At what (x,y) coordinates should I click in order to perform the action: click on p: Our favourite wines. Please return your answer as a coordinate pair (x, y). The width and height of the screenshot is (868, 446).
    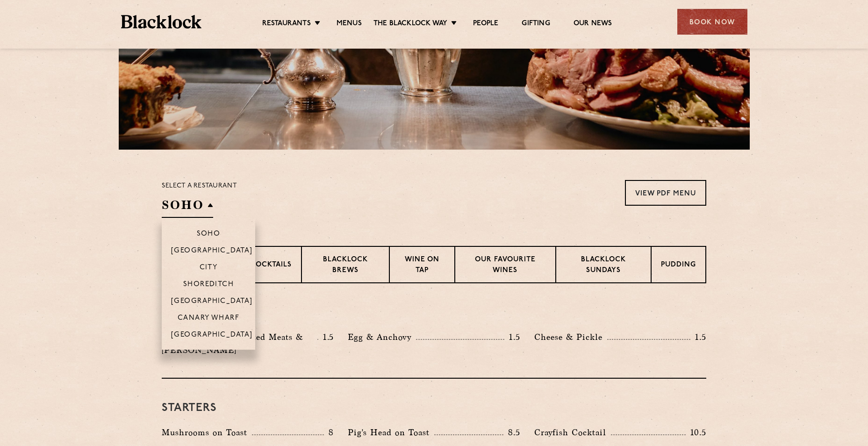
    Looking at the image, I should click on (505, 266).